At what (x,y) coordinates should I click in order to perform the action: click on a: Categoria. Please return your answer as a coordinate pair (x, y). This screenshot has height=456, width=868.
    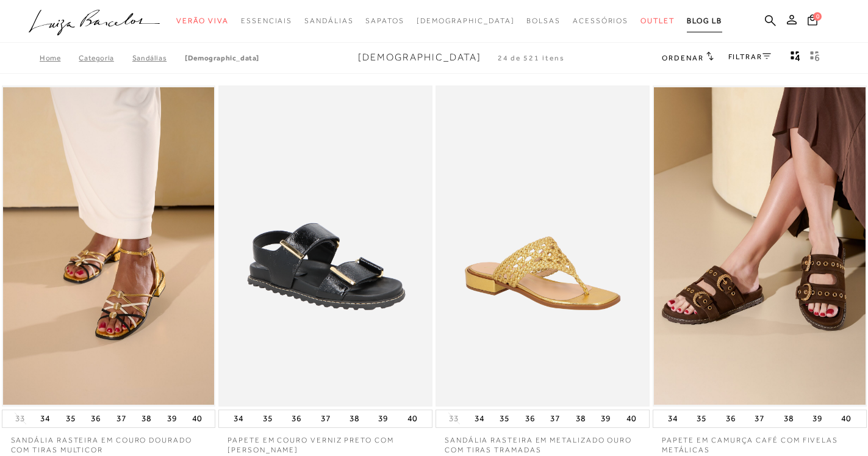
    Looking at the image, I should click on (105, 58).